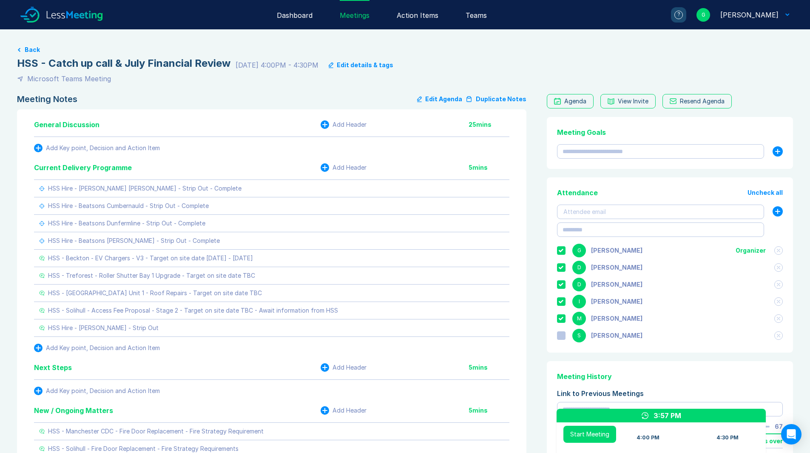  Describe the element at coordinates (791, 434) in the screenshot. I see `div: Open Intercom Messenger` at that location.